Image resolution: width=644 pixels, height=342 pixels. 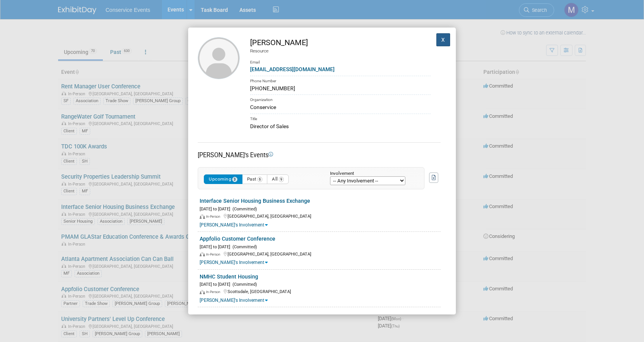 I want to click on div: Conservice, so click(x=340, y=107).